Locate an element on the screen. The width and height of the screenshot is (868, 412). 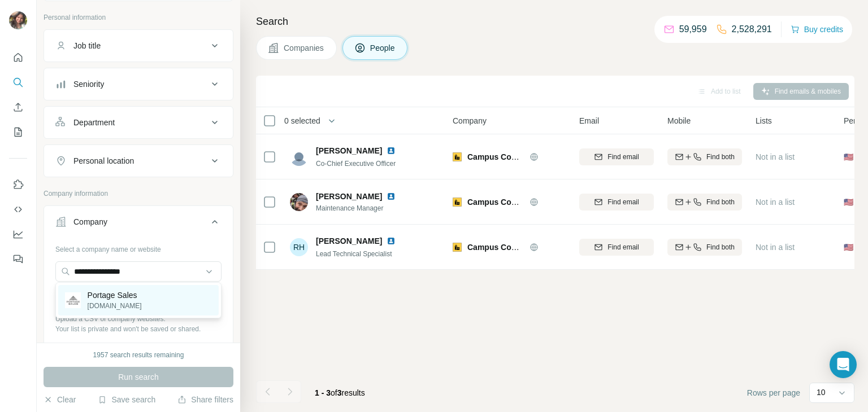
span: results is located at coordinates (339, 393).